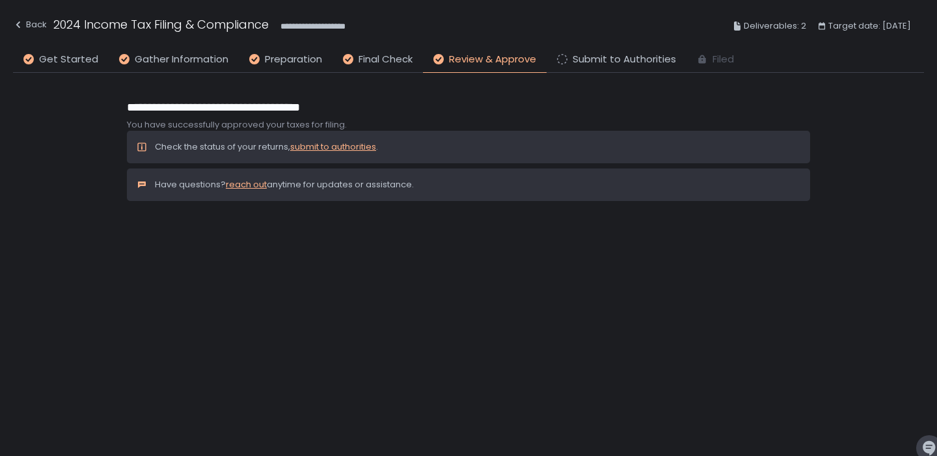 The height and width of the screenshot is (456, 937). What do you see at coordinates (333, 146) in the screenshot?
I see `a: submit to authorities` at bounding box center [333, 146].